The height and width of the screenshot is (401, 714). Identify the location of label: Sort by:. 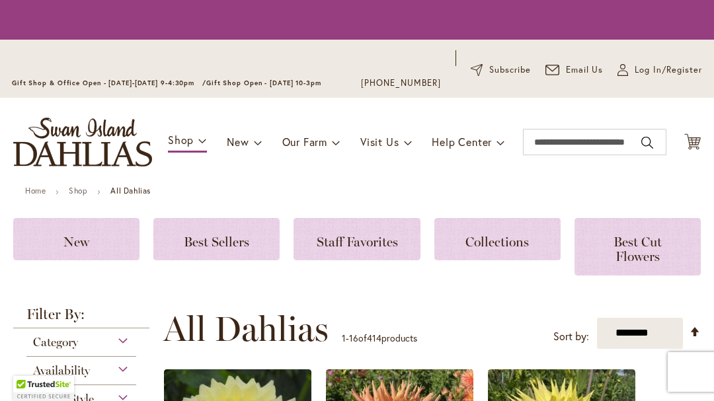
(571, 336).